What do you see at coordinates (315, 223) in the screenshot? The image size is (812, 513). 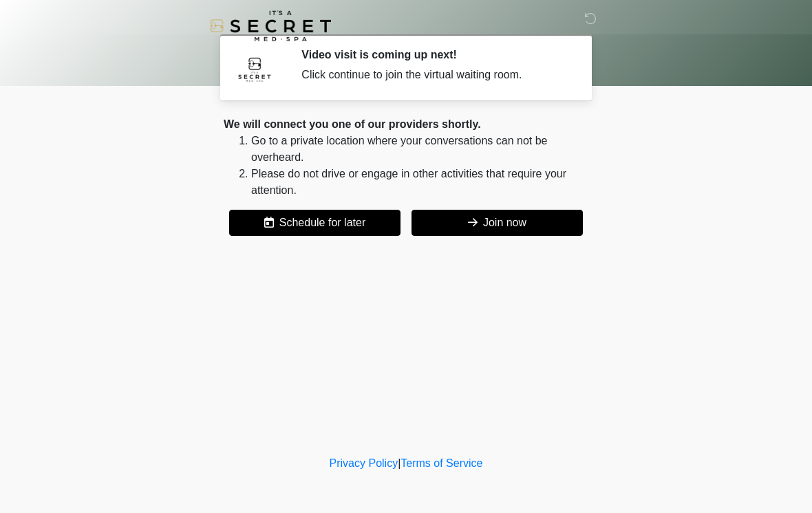 I see `button: Schedule for later` at bounding box center [315, 223].